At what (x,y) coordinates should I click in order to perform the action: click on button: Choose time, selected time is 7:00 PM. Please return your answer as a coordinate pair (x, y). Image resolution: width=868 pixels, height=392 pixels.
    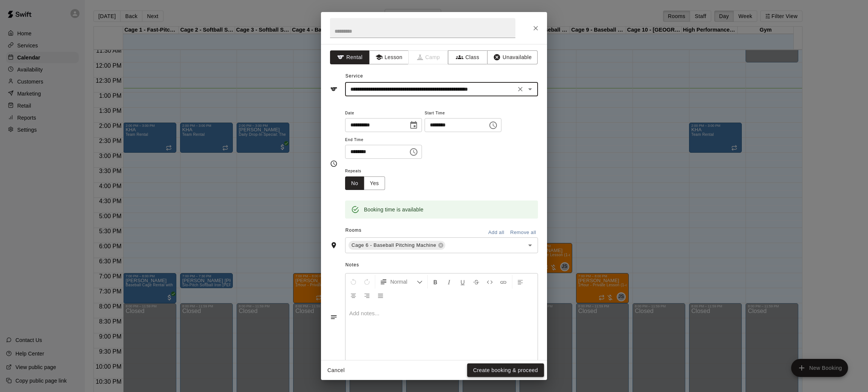
    Looking at the image, I should click on (493, 126).